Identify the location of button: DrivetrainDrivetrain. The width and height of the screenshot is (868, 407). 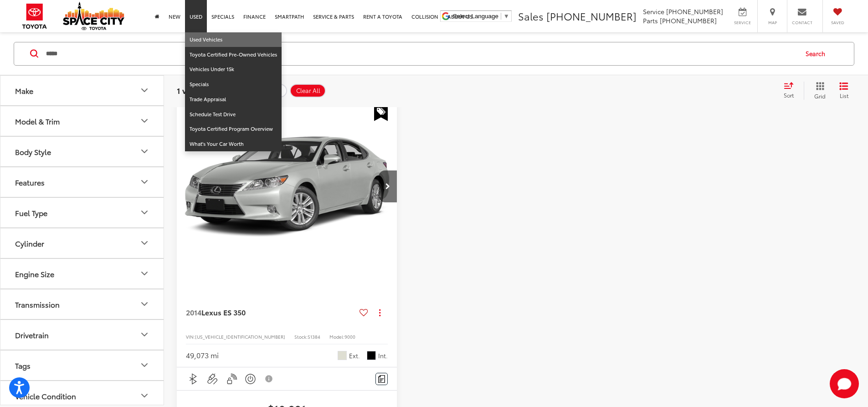
(83, 333).